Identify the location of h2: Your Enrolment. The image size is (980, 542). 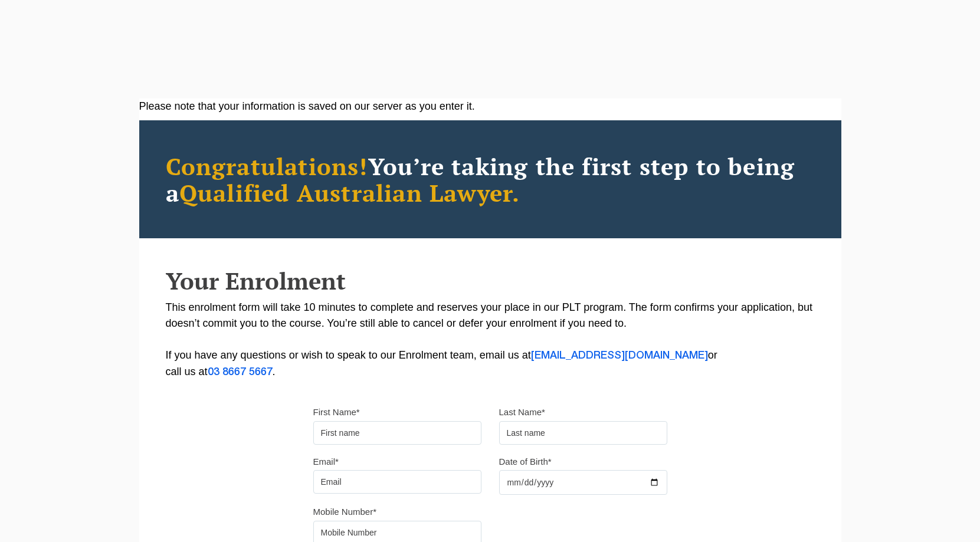
(490, 281).